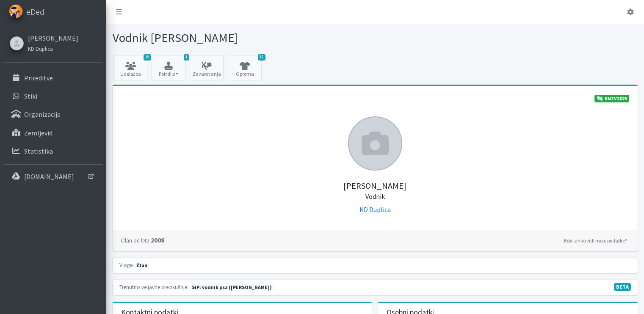  Describe the element at coordinates (136, 240) in the screenshot. I see `small: Član od leta:` at that location.